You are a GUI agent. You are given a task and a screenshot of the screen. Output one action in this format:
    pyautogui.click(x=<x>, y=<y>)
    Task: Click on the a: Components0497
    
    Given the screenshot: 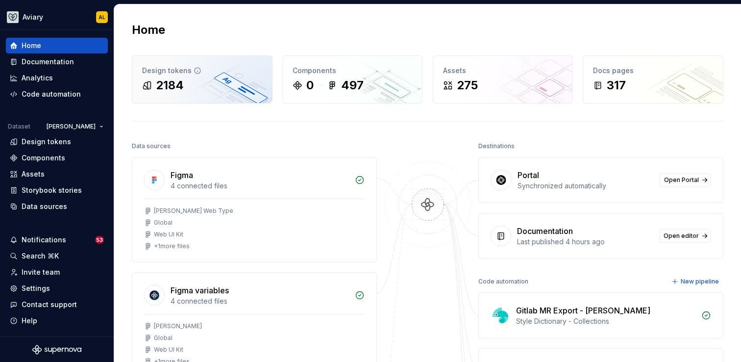 What is the action you would take?
    pyautogui.click(x=352, y=79)
    